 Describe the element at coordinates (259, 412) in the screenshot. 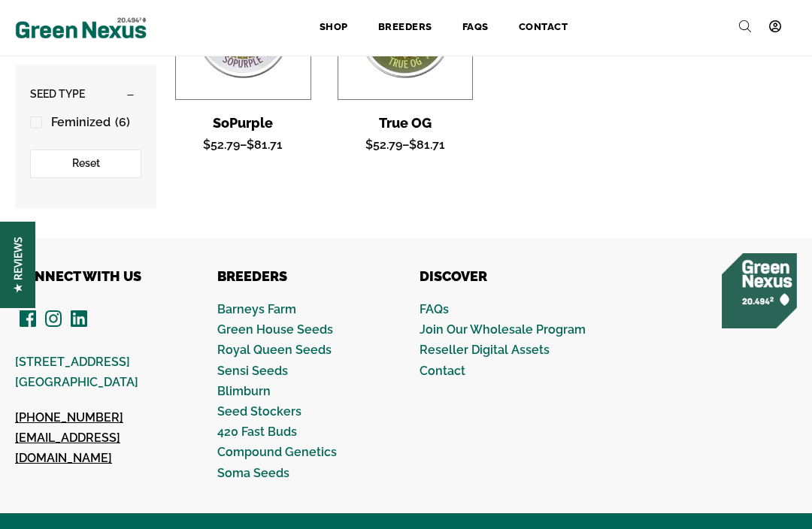

I see `a: Seed Stockers` at that location.